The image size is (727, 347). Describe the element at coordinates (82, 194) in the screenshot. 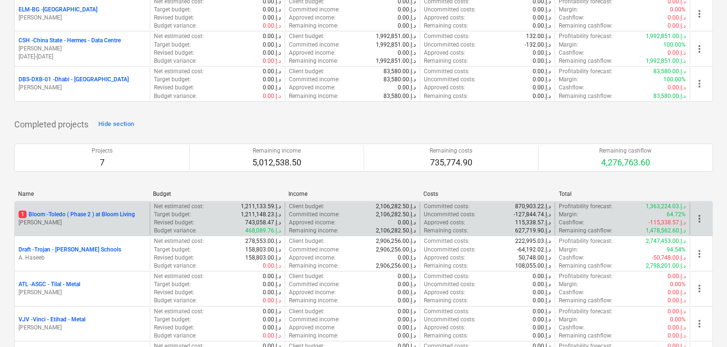

I see `div: Name` at that location.